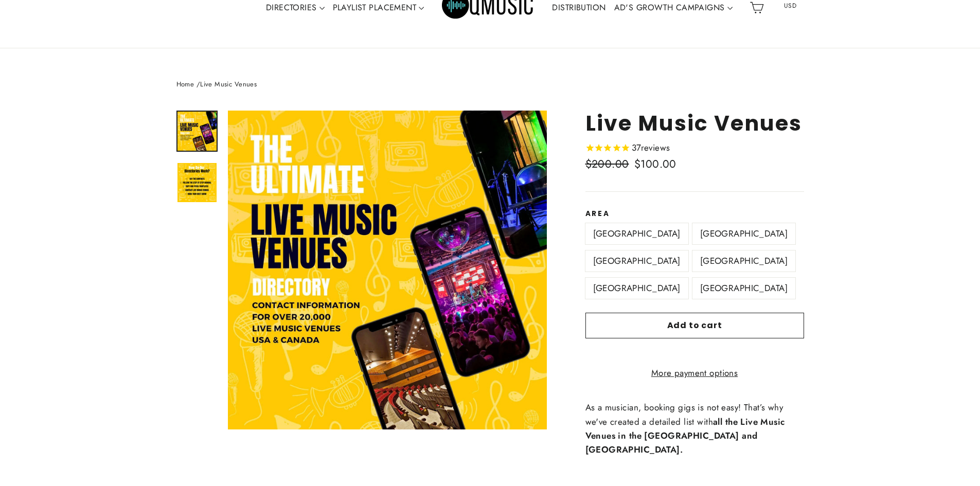 The width and height of the screenshot is (980, 486). I want to click on span: Add to cart, so click(695, 325).